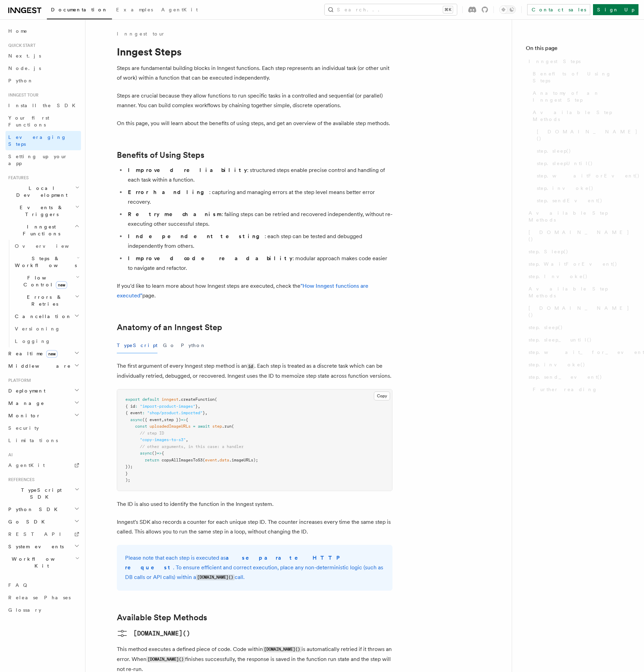 The height and width of the screenshot is (672, 644). Describe the element at coordinates (546, 327) in the screenshot. I see `span: step.sleep()` at that location.